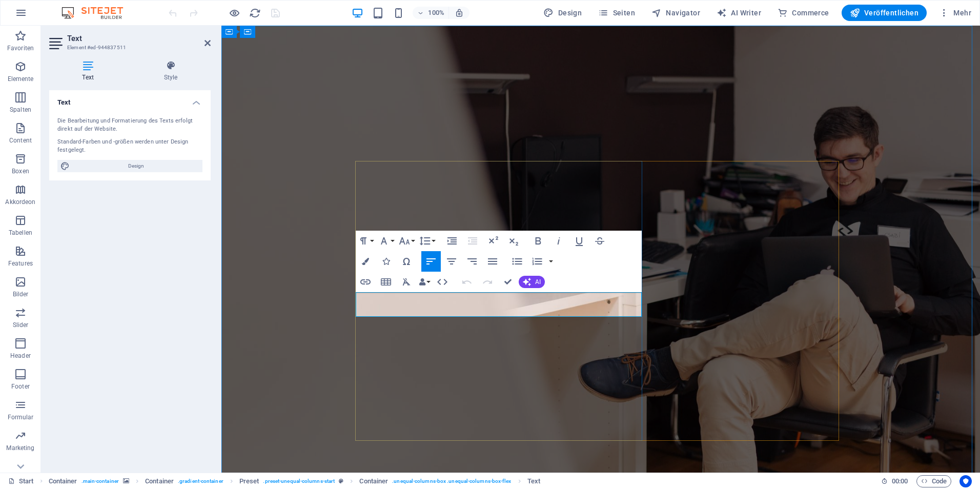  I want to click on button: Decrease Indent, so click(472, 241).